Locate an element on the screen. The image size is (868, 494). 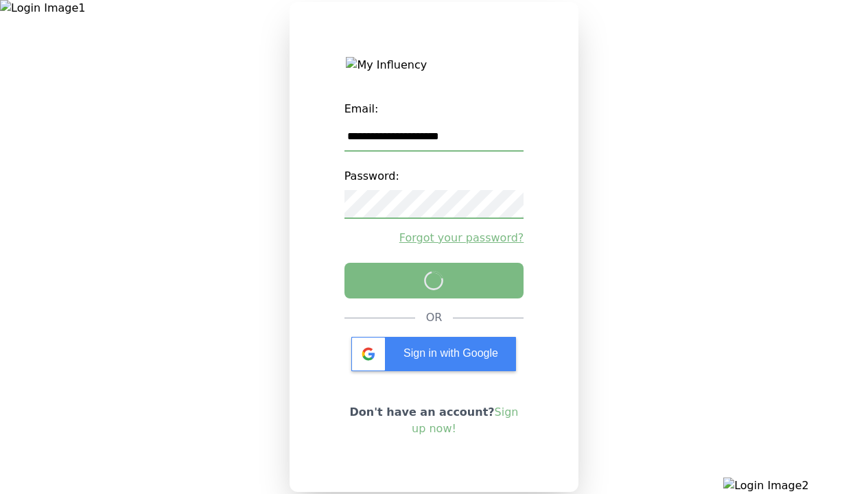
div: OR is located at coordinates (434, 318).